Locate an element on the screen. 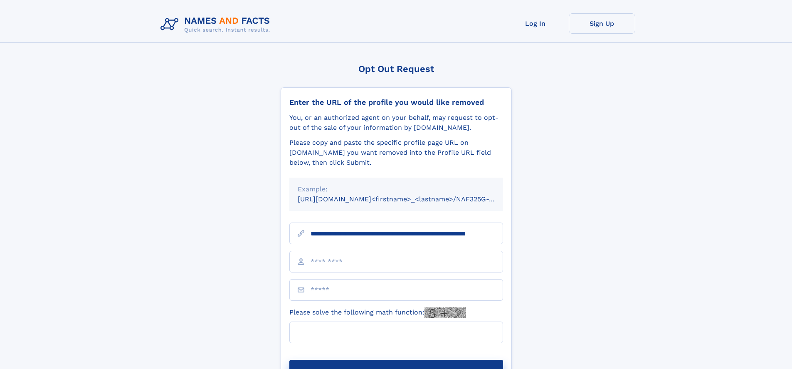 The image size is (792, 369). div: Opt Out Request is located at coordinates (396, 69).